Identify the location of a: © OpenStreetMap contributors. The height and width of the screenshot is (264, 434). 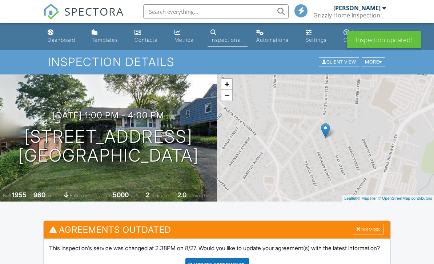
(405, 199).